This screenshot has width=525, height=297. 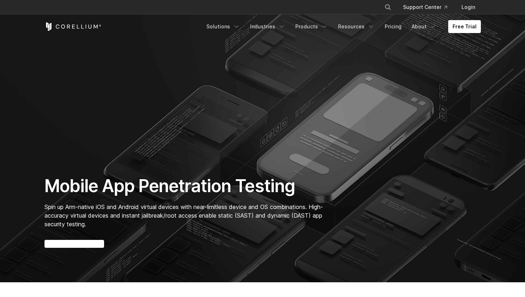 What do you see at coordinates (465, 27) in the screenshot?
I see `a: Free Trial` at bounding box center [465, 27].